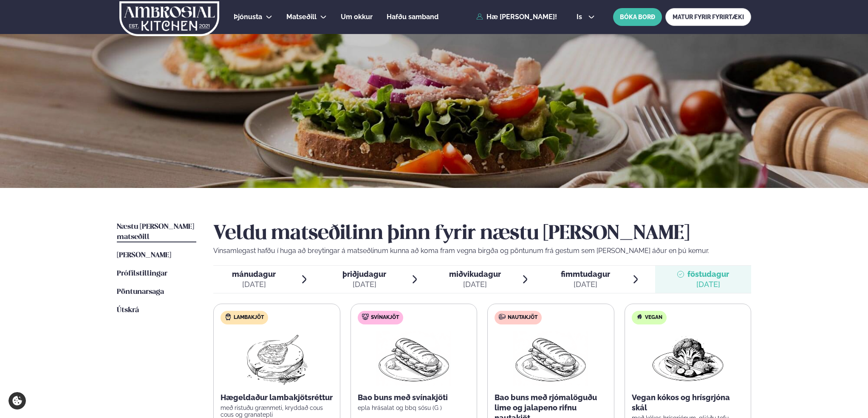 This screenshot has width=868, height=418. Describe the element at coordinates (142, 273) in the screenshot. I see `span: Prófílstillingar` at that location.